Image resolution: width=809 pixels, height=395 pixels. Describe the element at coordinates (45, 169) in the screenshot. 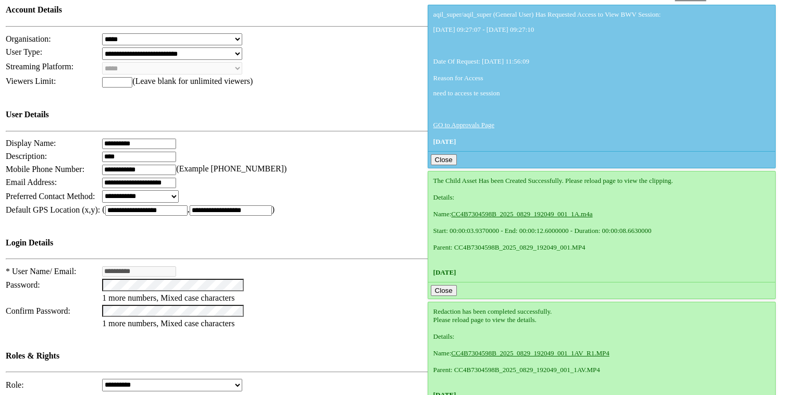

I see `span: Mobile Phone Number:` at that location.